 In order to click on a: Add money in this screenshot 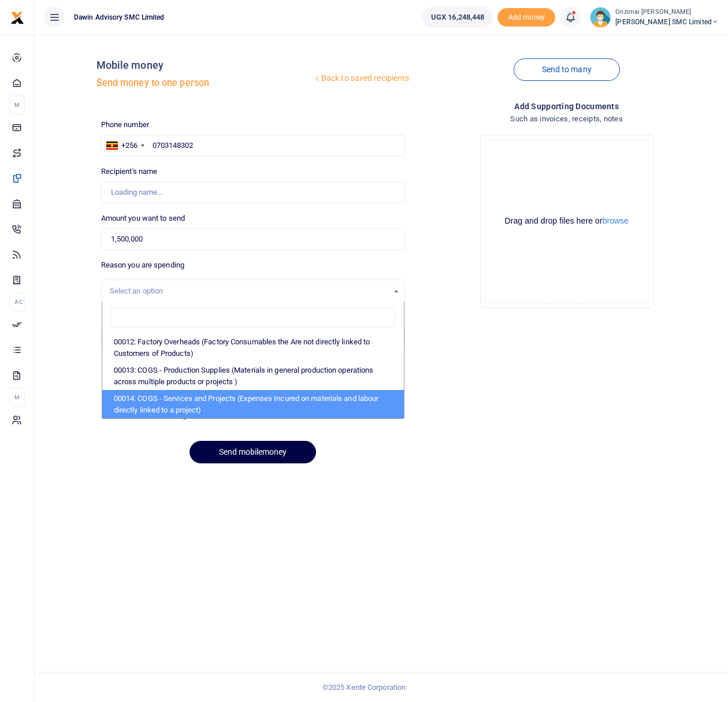, I will do `click(526, 16)`.